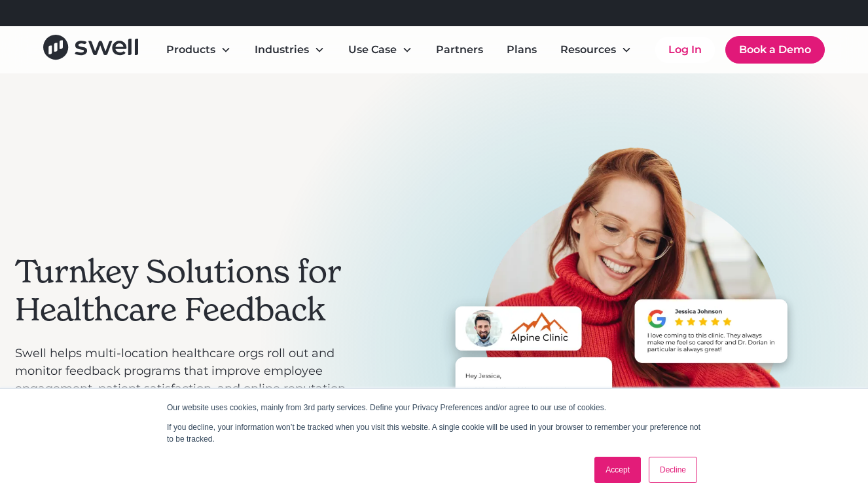 The height and width of the screenshot is (500, 868). Describe the element at coordinates (673, 470) in the screenshot. I see `a: Decline` at that location.